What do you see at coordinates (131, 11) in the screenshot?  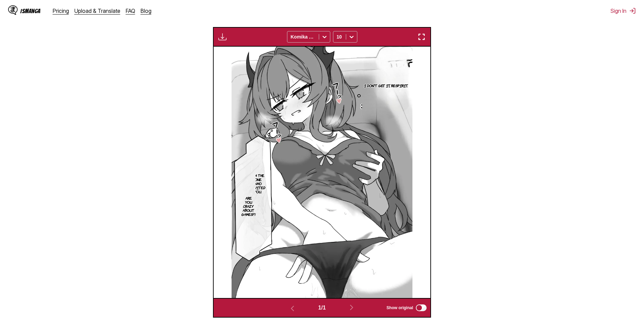 I see `a: FAQ` at bounding box center [131, 11].